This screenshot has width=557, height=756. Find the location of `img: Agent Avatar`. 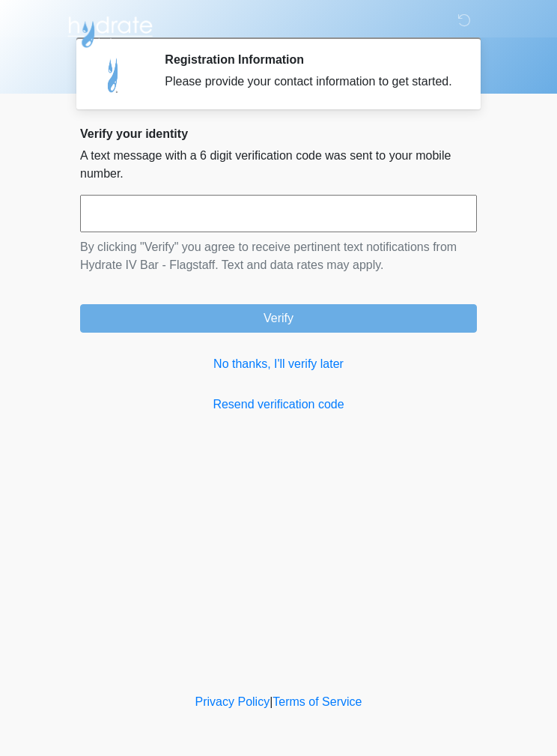

img: Agent Avatar is located at coordinates (114, 75).